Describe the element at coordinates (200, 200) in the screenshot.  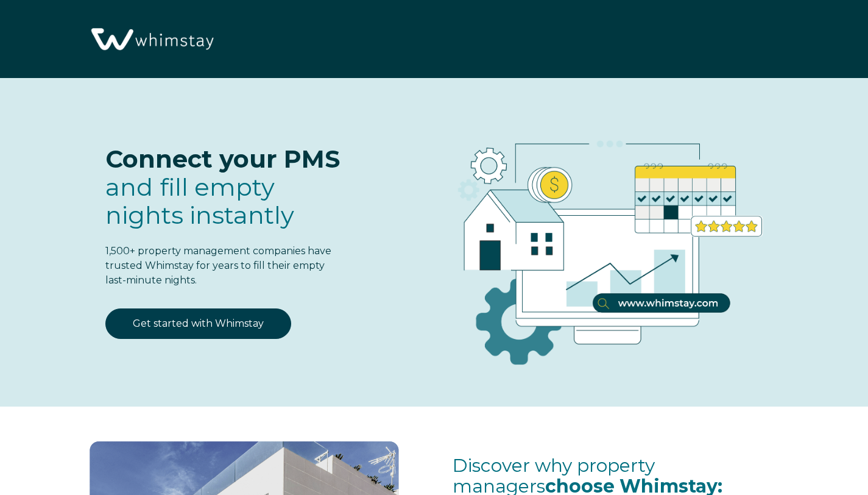
I see `span: fill empty nights instantly` at that location.